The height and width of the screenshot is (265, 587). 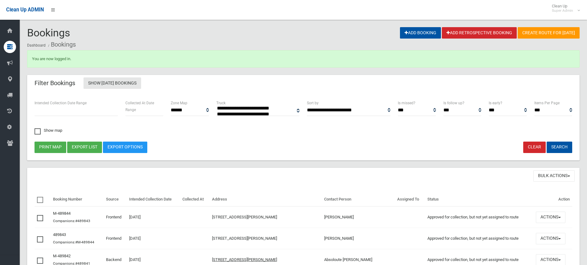 I want to click on label: Truck, so click(x=221, y=103).